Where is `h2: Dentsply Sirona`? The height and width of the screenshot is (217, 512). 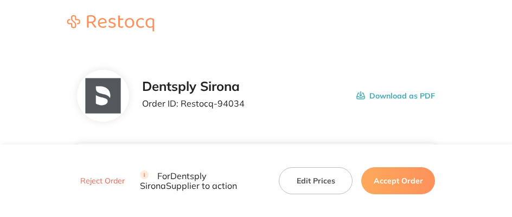 h2: Dentsply Sirona is located at coordinates (193, 87).